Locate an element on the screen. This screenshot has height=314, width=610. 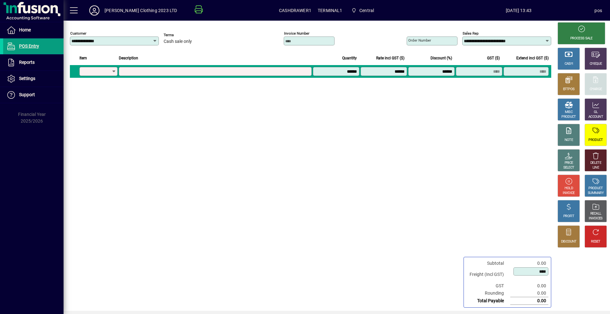
span: Home is located at coordinates (25, 30).